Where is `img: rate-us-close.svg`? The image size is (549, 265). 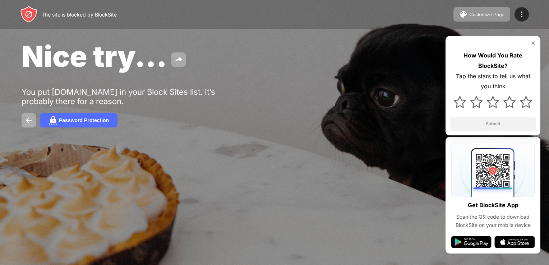 img: rate-us-close.svg is located at coordinates (534, 43).